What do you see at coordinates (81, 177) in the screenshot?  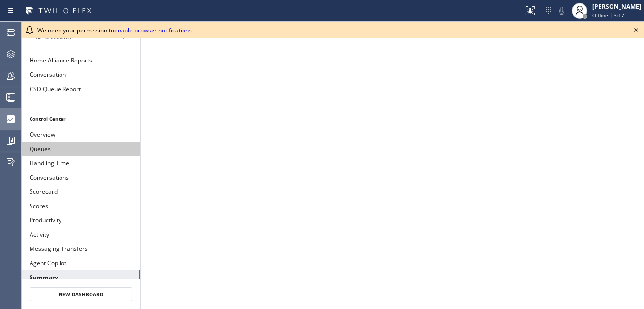 I see `button: Conversations` at bounding box center [81, 177].